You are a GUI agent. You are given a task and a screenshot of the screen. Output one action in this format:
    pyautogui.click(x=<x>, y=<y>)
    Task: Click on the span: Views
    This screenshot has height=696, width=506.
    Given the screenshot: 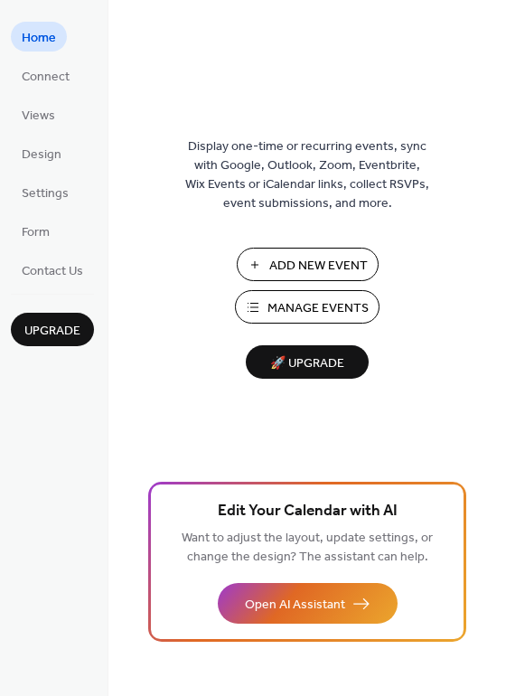 What is the action you would take?
    pyautogui.click(x=38, y=116)
    